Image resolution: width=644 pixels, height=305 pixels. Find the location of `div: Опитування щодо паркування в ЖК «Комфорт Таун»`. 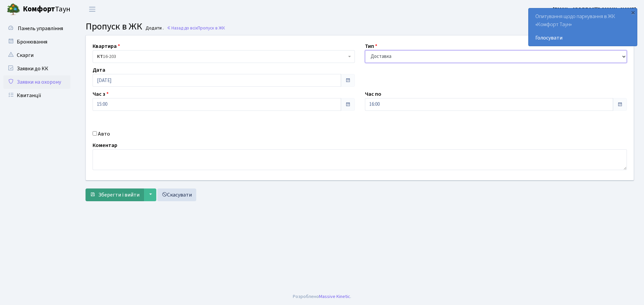

div: Опитування щодо паркування в ЖК «Комфорт Таун» is located at coordinates (582, 27).